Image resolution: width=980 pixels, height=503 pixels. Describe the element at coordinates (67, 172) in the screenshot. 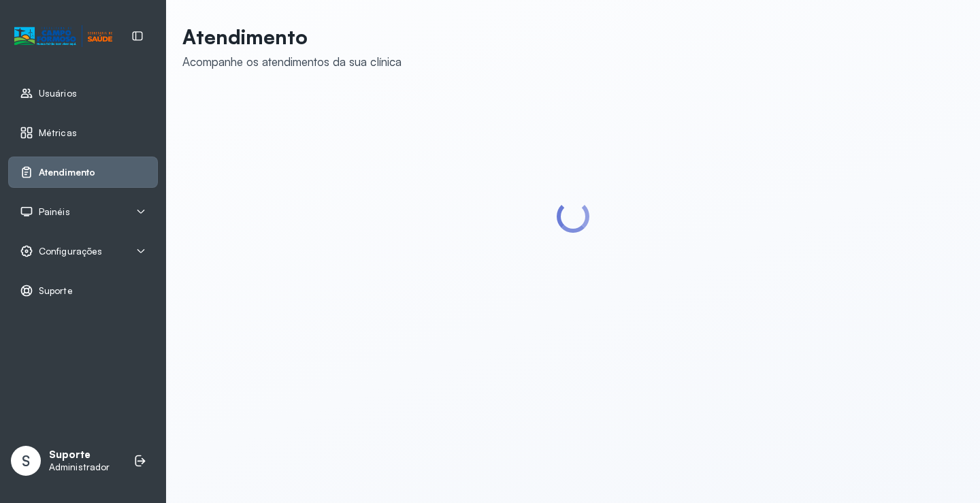

I see `span: Atendimento` at that location.